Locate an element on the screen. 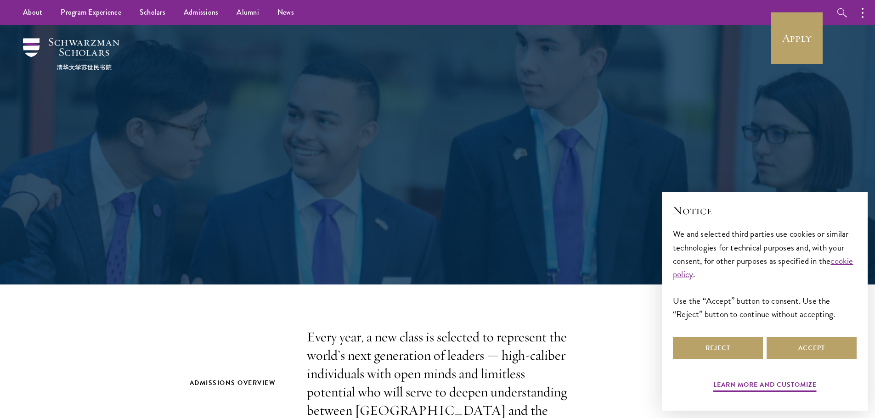 The height and width of the screenshot is (418, 875). h2: Notice is located at coordinates (764, 211).